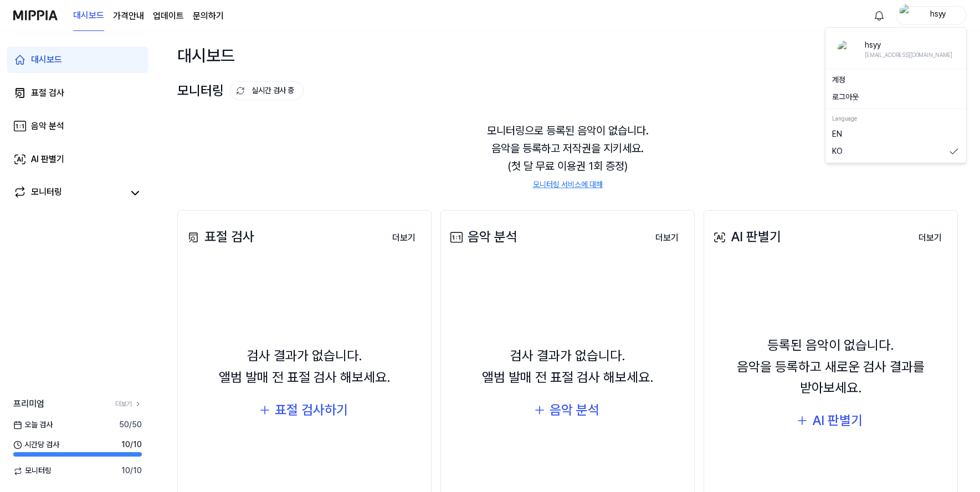 This screenshot has height=492, width=980. What do you see at coordinates (568, 410) in the screenshot?
I see `button: 음악 분석` at bounding box center [568, 410].